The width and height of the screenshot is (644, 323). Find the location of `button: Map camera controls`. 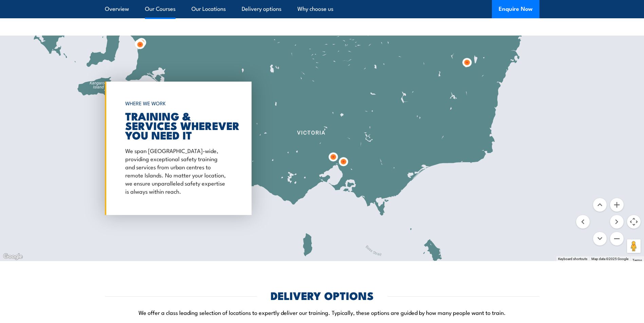

button: Map camera controls is located at coordinates (634, 222).